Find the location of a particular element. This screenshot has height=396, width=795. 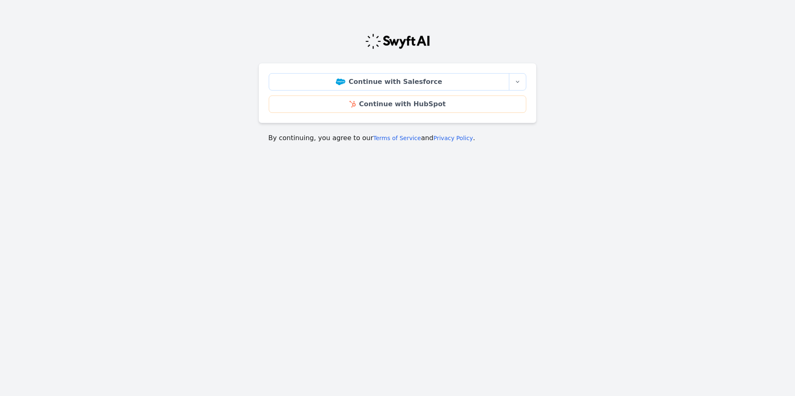

img: Salesforce is located at coordinates (340, 82).